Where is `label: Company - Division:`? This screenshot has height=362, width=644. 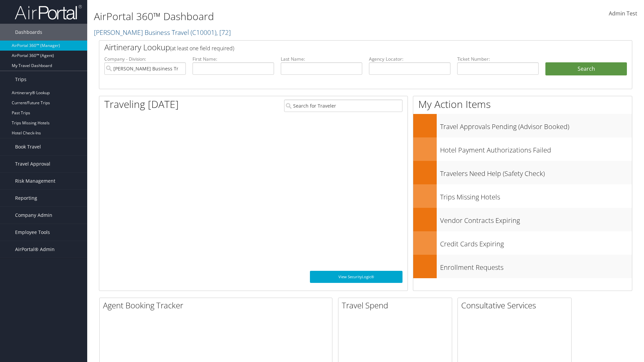 label: Company - Division: is located at coordinates (145, 59).